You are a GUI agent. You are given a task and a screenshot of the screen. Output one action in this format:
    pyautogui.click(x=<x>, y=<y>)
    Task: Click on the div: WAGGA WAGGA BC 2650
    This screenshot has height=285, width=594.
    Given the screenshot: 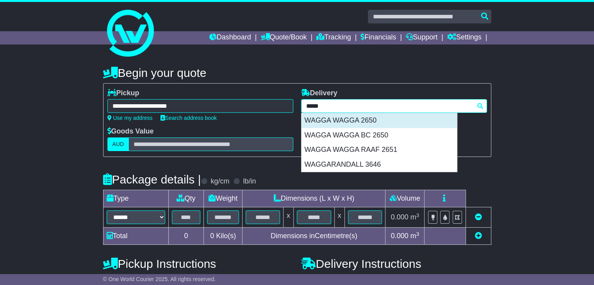 What is the action you would take?
    pyautogui.click(x=379, y=136)
    